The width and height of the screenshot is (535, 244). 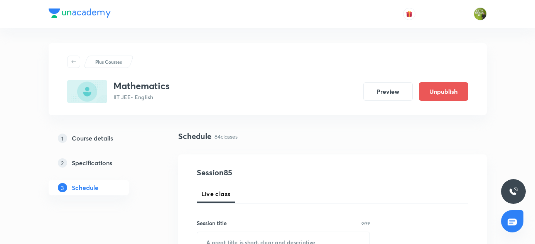 What do you see at coordinates (108, 62) in the screenshot?
I see `p: Plus Courses` at bounding box center [108, 62].